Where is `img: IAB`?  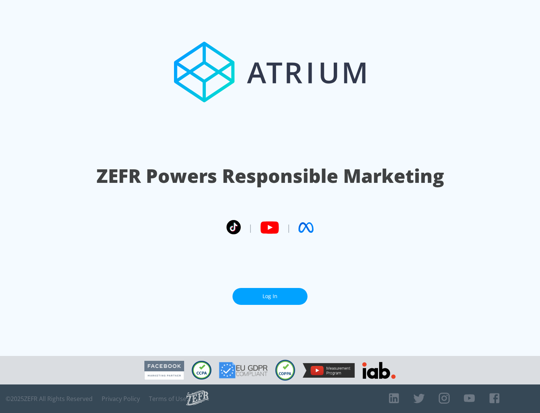
img: IAB is located at coordinates (379, 370).